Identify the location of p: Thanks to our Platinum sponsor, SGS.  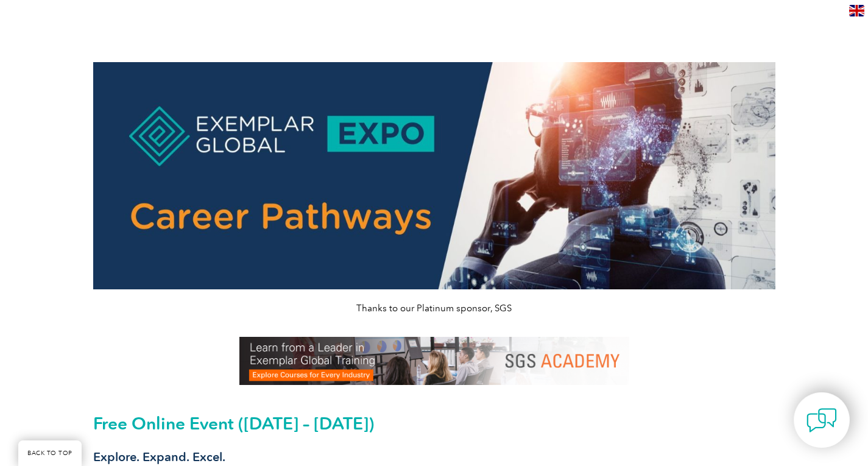
(434, 308).